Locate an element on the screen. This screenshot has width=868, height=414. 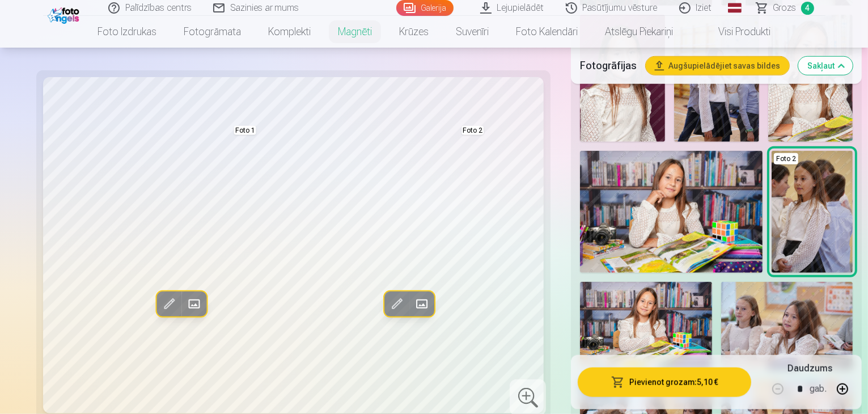
span: 4 is located at coordinates (807, 8).